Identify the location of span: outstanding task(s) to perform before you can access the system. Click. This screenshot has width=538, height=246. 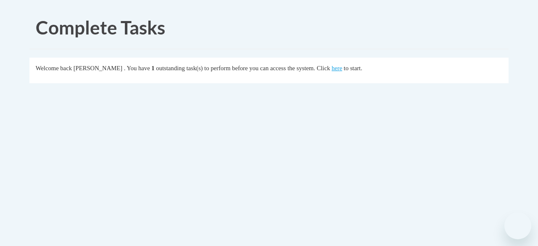
(243, 68).